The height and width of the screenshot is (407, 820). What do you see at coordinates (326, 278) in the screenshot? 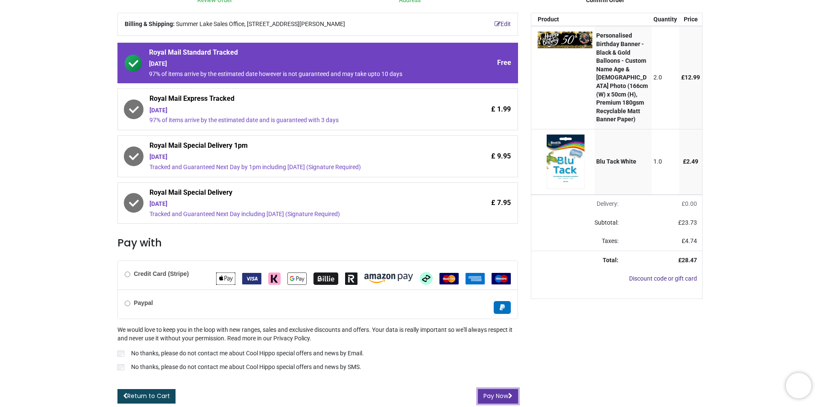
I see `span: Billie` at bounding box center [326, 278].